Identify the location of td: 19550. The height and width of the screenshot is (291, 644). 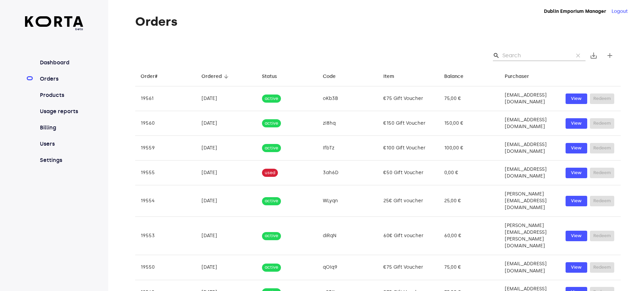
(166, 267).